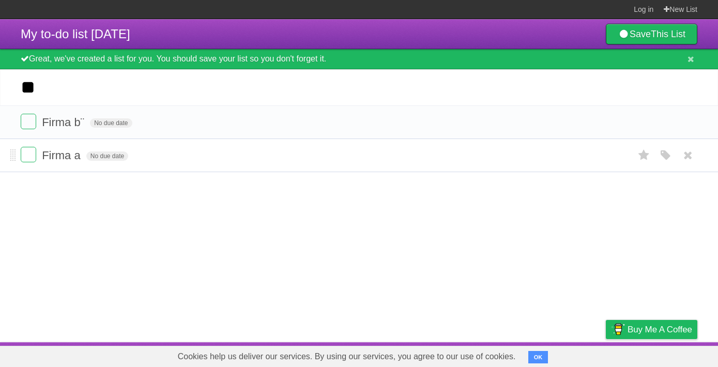 This screenshot has height=367, width=718. I want to click on span: Buy me a coffee, so click(660, 329).